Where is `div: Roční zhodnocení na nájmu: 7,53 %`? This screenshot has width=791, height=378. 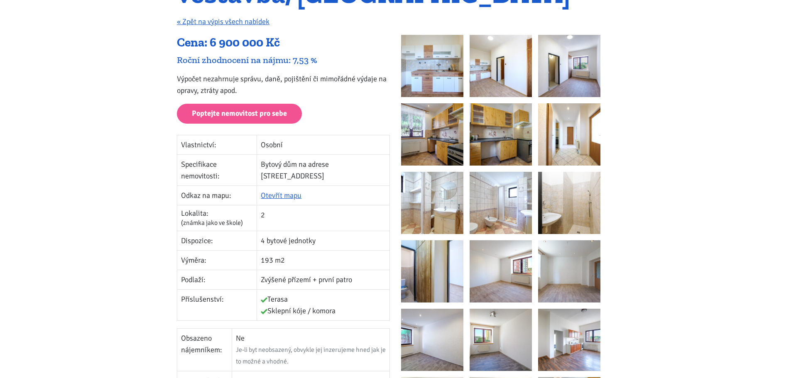 div: Roční zhodnocení na nájmu: 7,53 % is located at coordinates (283, 60).